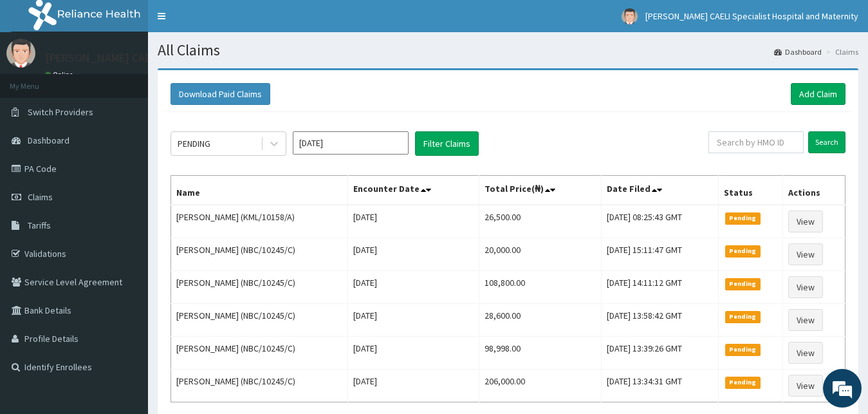  What do you see at coordinates (414, 191) in the screenshot?
I see `th: Encounter Date` at bounding box center [414, 191].